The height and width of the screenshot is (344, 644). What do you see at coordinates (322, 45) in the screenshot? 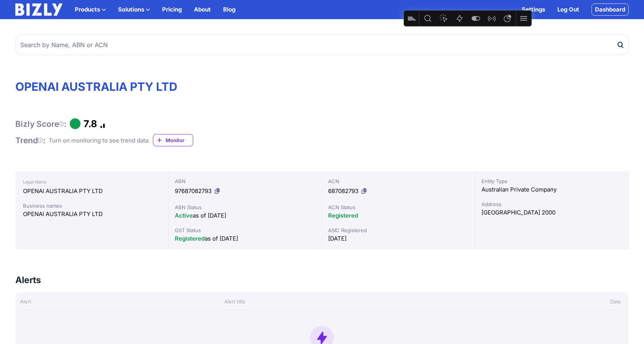
I see `input: Search by Name, ABN or ACN` at bounding box center [322, 45].